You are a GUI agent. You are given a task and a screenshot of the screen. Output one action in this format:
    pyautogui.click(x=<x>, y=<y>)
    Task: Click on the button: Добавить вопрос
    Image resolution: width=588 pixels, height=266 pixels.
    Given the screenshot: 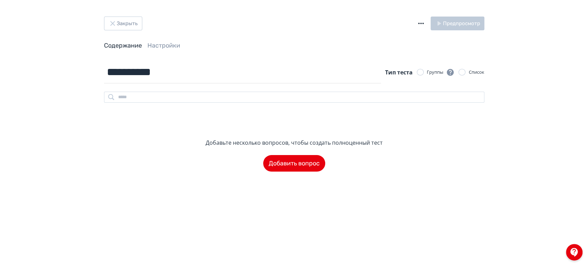 What is the action you would take?
    pyautogui.click(x=294, y=163)
    